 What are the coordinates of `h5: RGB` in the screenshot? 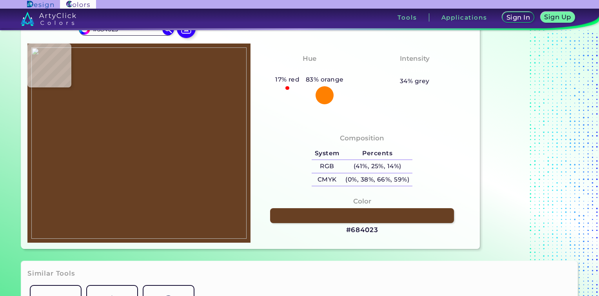 It's located at (327, 166).